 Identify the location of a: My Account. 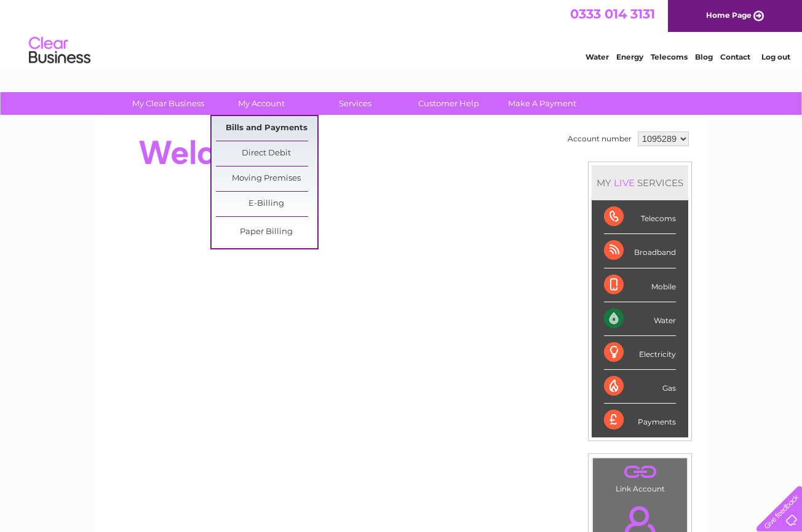
(261, 103).